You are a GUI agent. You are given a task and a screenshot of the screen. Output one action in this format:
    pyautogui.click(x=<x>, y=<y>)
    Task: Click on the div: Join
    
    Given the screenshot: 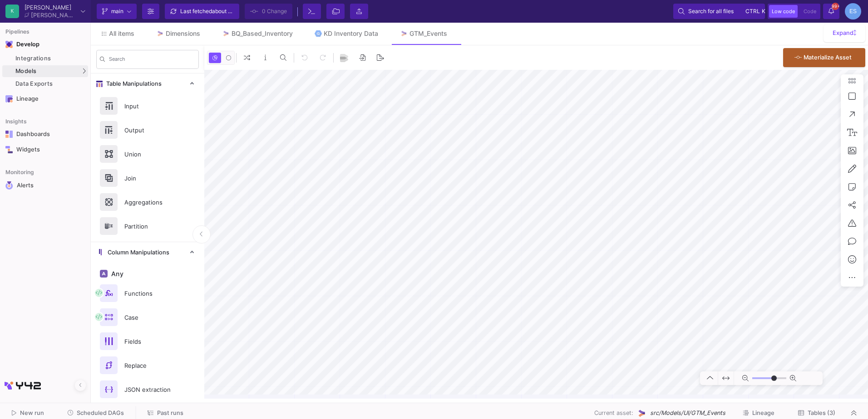 What is the action you would take?
    pyautogui.click(x=150, y=179)
    